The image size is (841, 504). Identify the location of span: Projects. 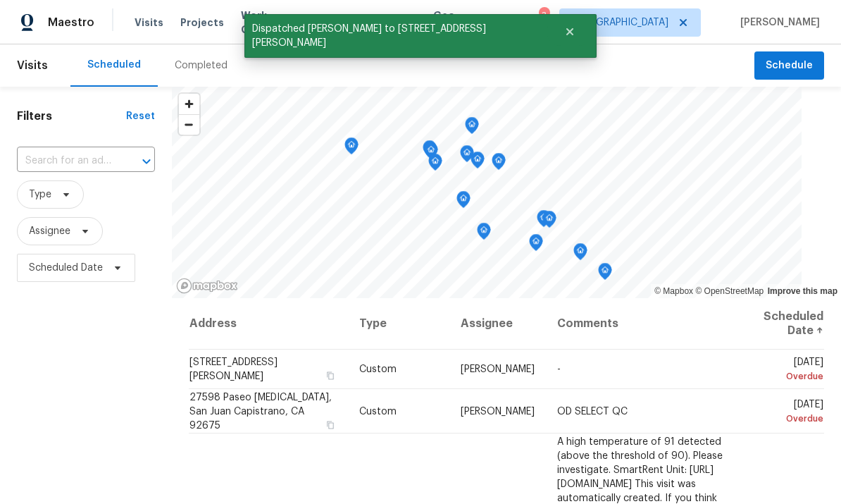
(202, 23).